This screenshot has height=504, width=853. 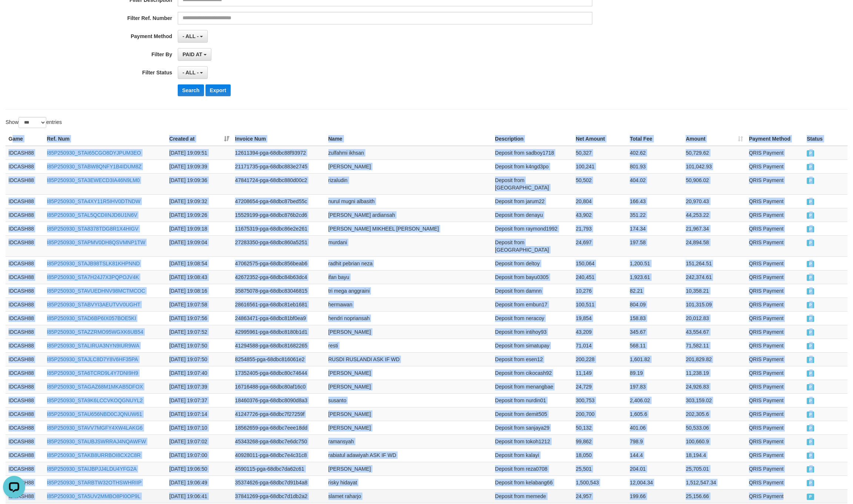 I want to click on td: 25,705.01, so click(x=715, y=469).